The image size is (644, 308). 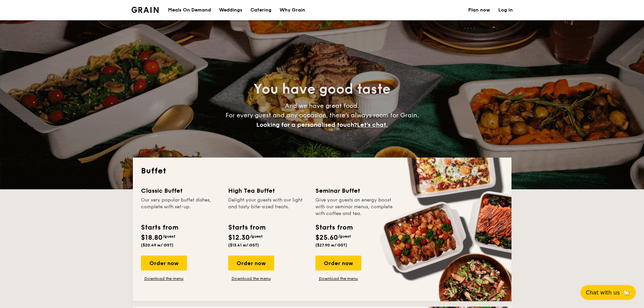 What do you see at coordinates (331, 245) in the screenshot?
I see `span: ($27.90 w/ GST)` at bounding box center [331, 245].